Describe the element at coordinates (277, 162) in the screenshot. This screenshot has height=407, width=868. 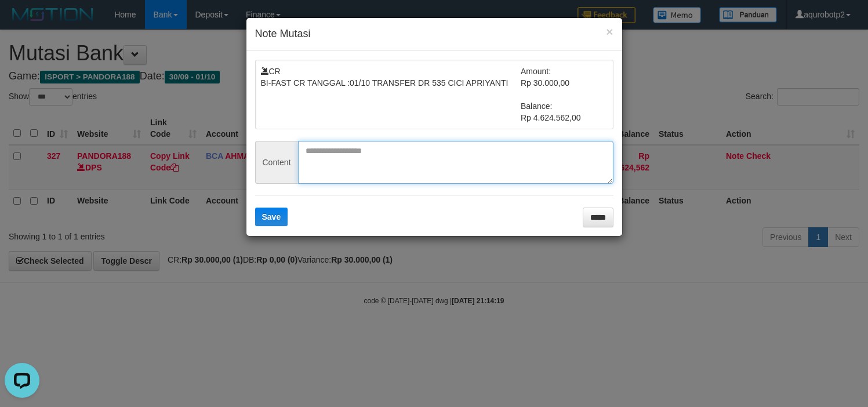
I see `span: Content` at that location.